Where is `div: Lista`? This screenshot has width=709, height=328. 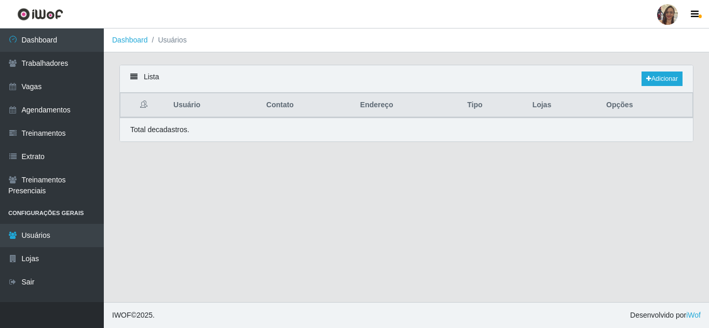
div: Lista is located at coordinates (406, 79).